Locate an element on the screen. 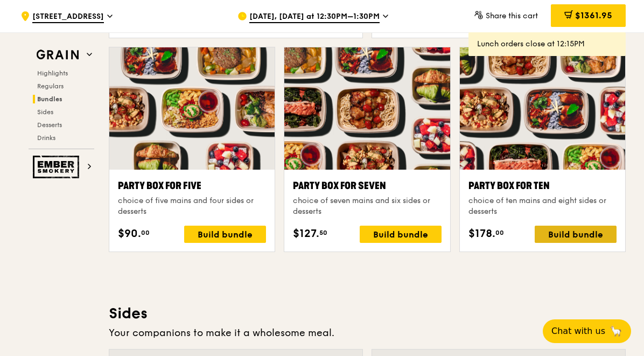 This screenshot has height=356, width=644. span: $1361.95 is located at coordinates (594, 15).